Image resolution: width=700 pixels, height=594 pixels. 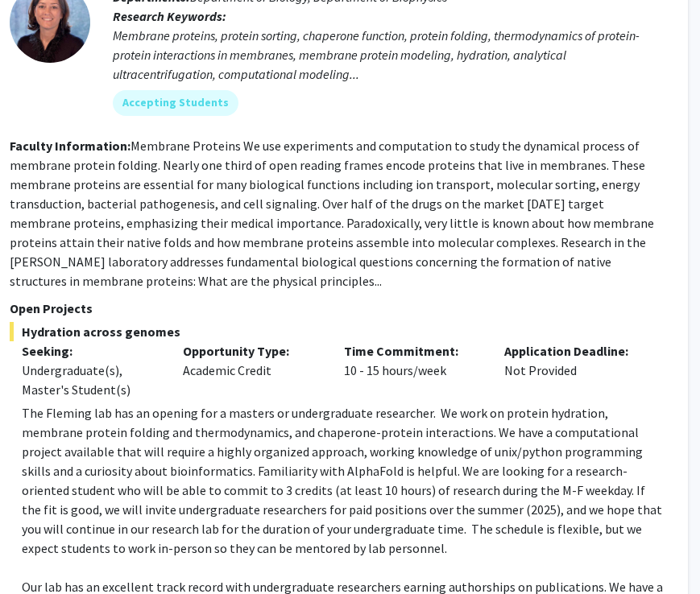 What do you see at coordinates (343, 480) in the screenshot?
I see `p: The Fleming lab has an opening for a masters or undergraduate researcher. We work on protein hydr...` at bounding box center [343, 480].